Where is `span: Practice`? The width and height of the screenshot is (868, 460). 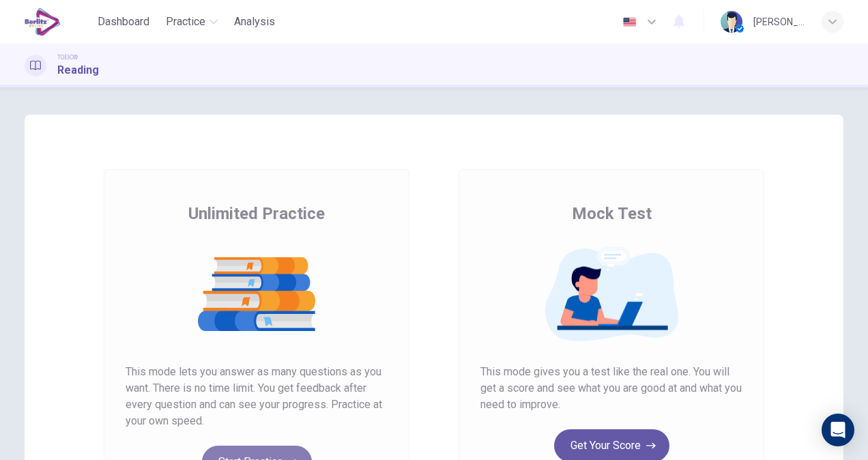
span: Practice is located at coordinates (186, 22).